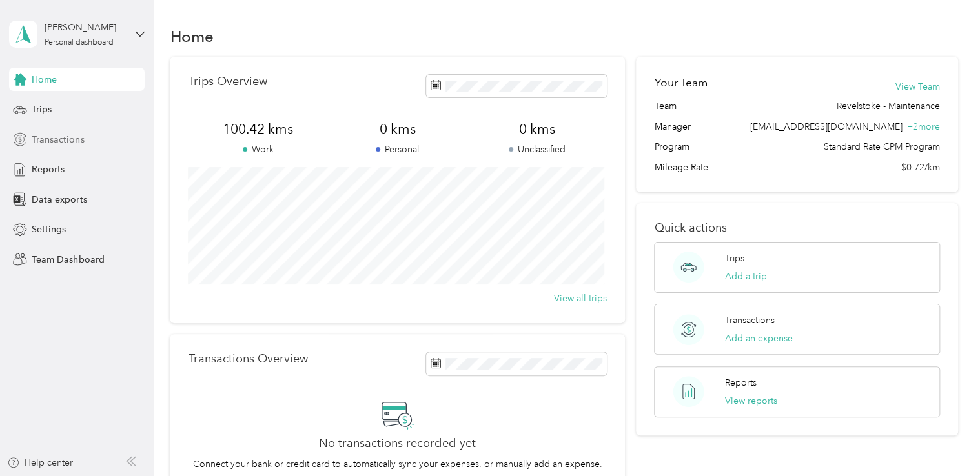  What do you see at coordinates (580, 298) in the screenshot?
I see `button: View all trips` at bounding box center [580, 298].